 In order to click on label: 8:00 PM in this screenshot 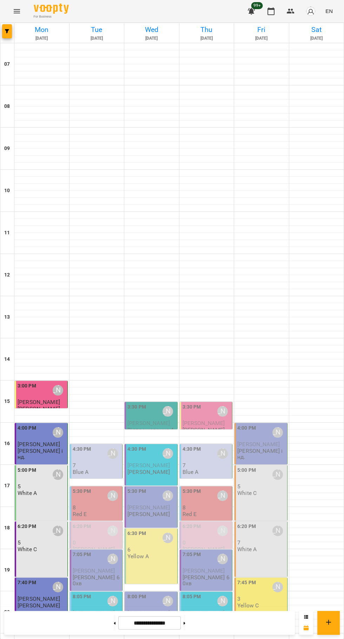, I will do `click(137, 597)`.